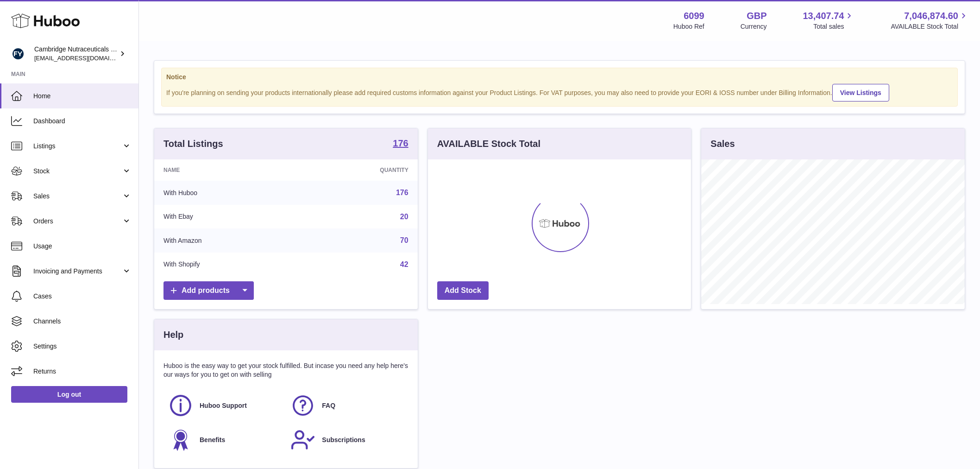  What do you see at coordinates (226, 192) in the screenshot?
I see `td: With Huboo` at bounding box center [226, 192].